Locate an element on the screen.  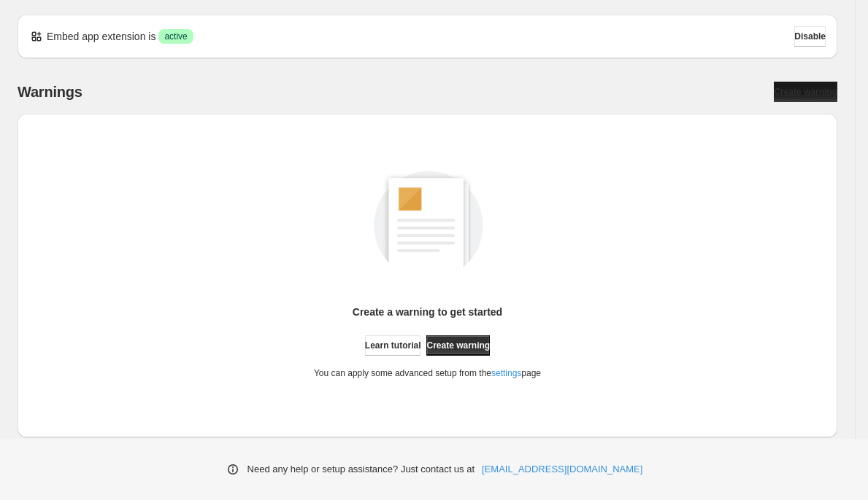
p: You can apply some advanced setup from the page is located at coordinates (427, 374).